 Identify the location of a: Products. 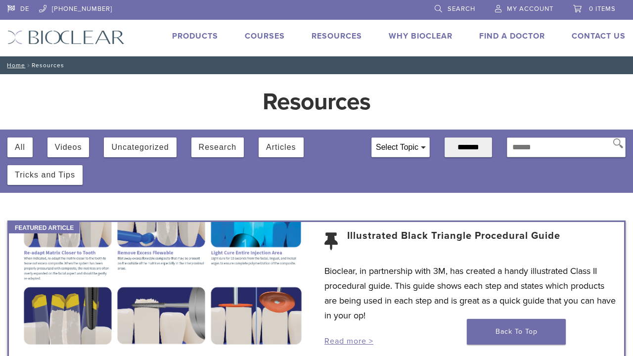
(195, 36).